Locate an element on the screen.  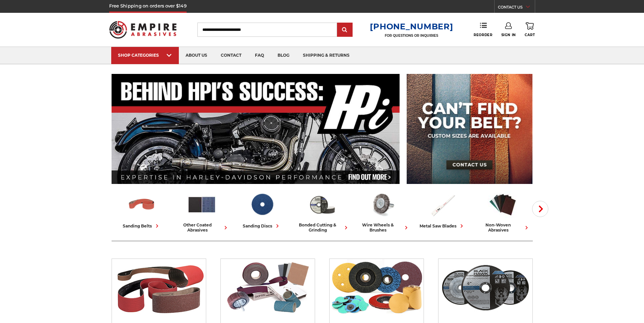
img: promo banner for custom belts. is located at coordinates (469, 129).